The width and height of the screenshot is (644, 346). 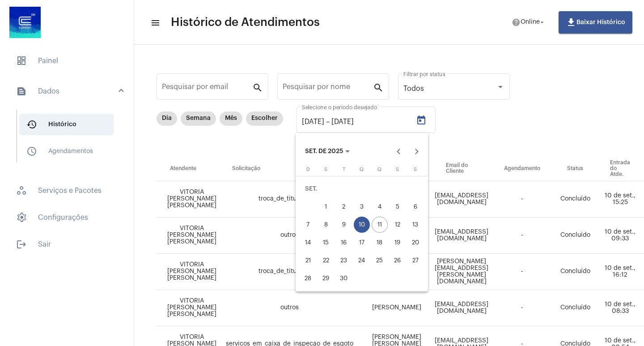 What do you see at coordinates (308, 225) in the screenshot?
I see `div: 7` at bounding box center [308, 225].